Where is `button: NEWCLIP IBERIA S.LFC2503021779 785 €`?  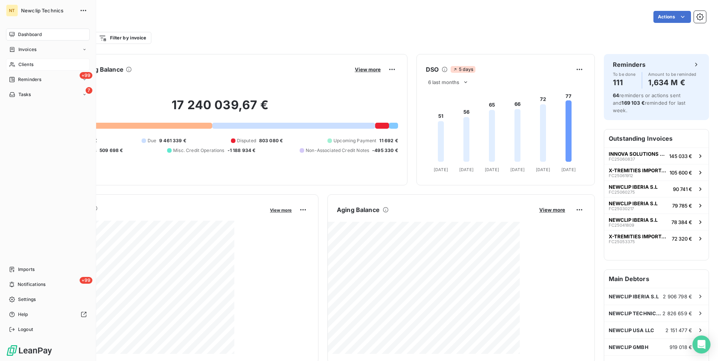 button: NEWCLIP IBERIA S.LFC2503021779 785 € is located at coordinates (657, 206).